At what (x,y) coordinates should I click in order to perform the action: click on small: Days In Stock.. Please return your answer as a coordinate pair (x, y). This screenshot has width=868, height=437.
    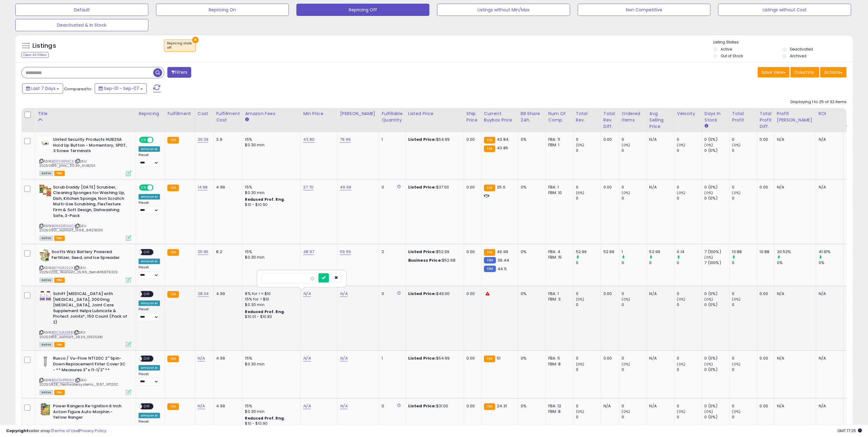
    Looking at the image, I should click on (706, 126).